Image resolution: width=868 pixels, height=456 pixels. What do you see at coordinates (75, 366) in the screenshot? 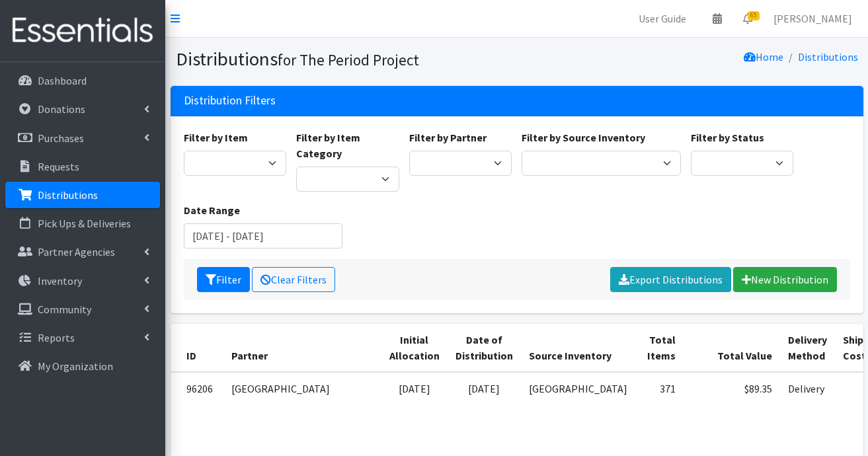
I see `p: My Organization` at bounding box center [75, 366].